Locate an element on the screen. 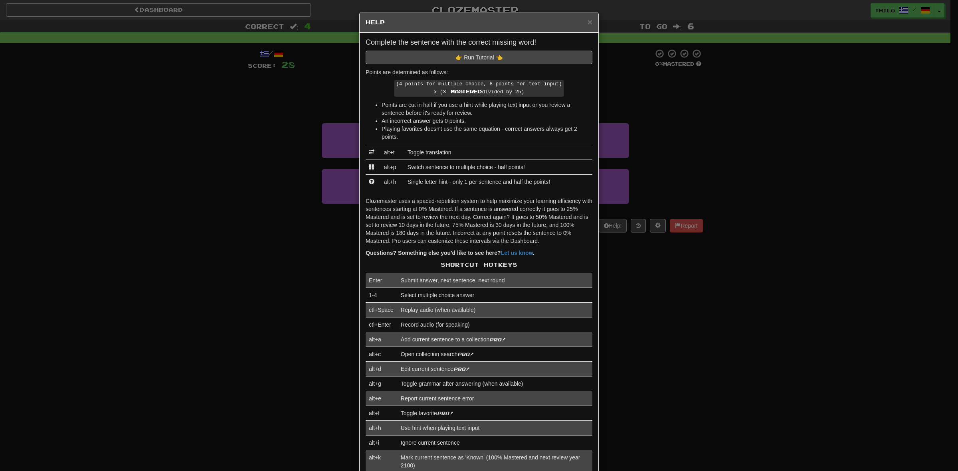 The width and height of the screenshot is (958, 471). td: Toggle translation is located at coordinates (498, 152).